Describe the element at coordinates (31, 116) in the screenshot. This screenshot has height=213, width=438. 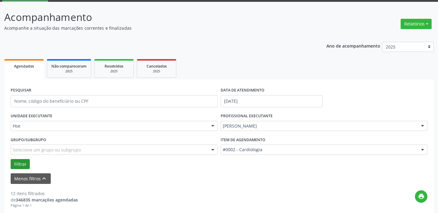
I see `label: UNIDADE EXECUTANTE` at that location.